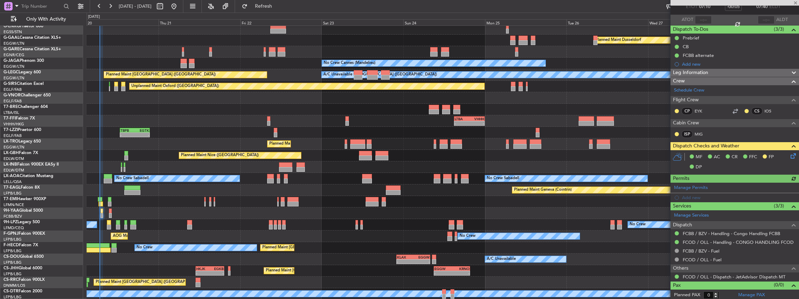  Describe the element at coordinates (41, 6) in the screenshot. I see `input: Trip Number` at that location.